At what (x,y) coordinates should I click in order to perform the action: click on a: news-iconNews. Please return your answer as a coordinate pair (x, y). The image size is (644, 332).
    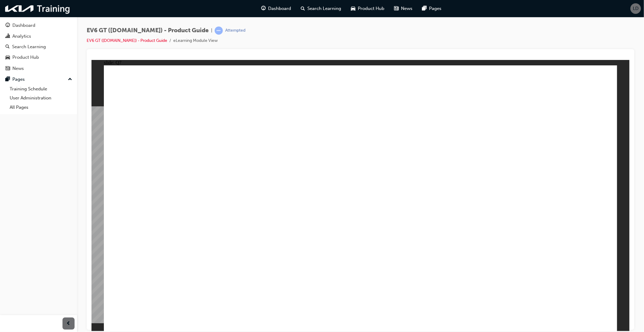
    Looking at the image, I should click on (403, 9).